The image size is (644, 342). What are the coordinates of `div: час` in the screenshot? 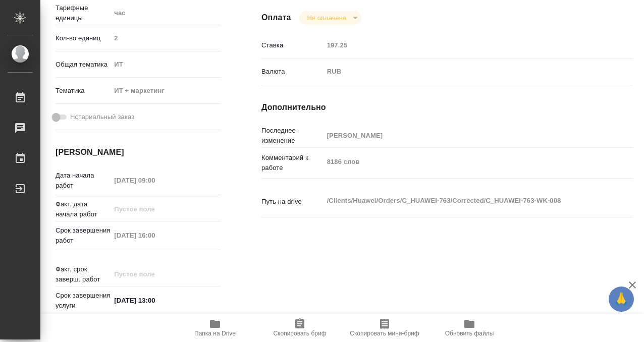 It's located at (166, 13).